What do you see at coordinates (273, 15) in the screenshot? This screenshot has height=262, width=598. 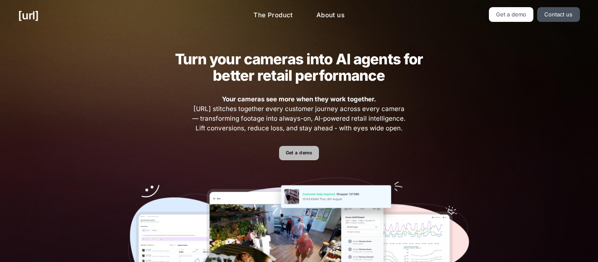 I see `a: The Product` at bounding box center [273, 15].